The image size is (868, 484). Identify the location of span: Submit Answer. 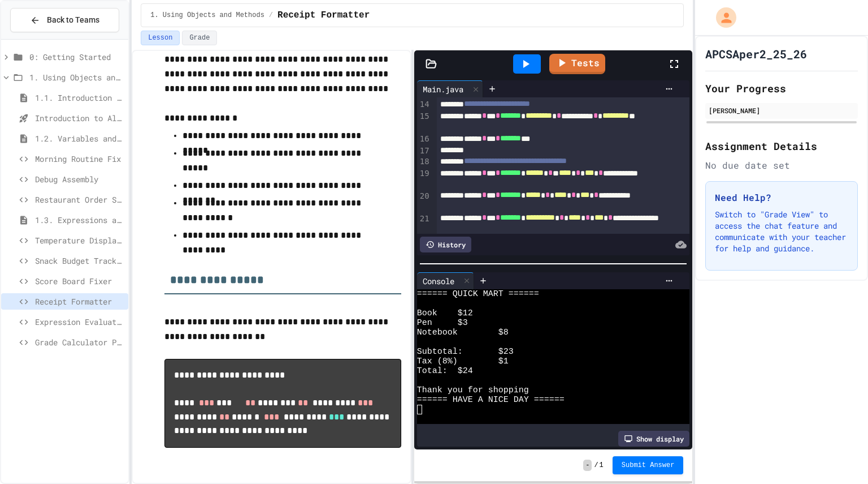
(649, 465).